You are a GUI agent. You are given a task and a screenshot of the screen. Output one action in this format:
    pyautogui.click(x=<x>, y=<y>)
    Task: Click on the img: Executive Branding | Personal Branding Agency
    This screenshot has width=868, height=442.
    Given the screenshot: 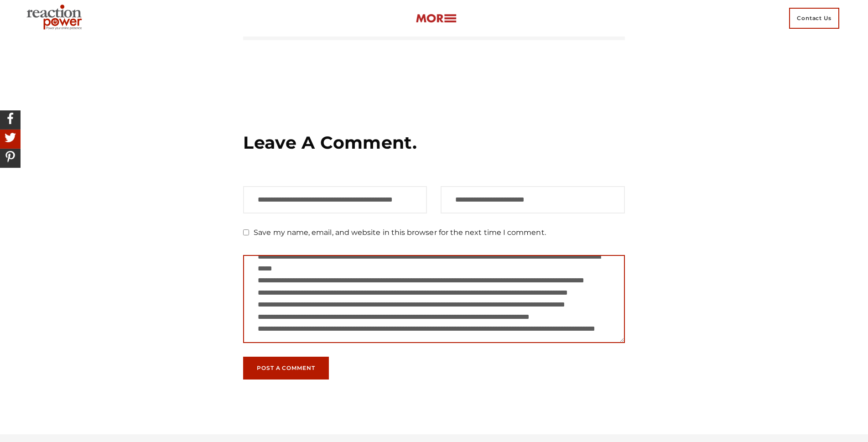 What is the action you would take?
    pyautogui.click(x=55, y=18)
    